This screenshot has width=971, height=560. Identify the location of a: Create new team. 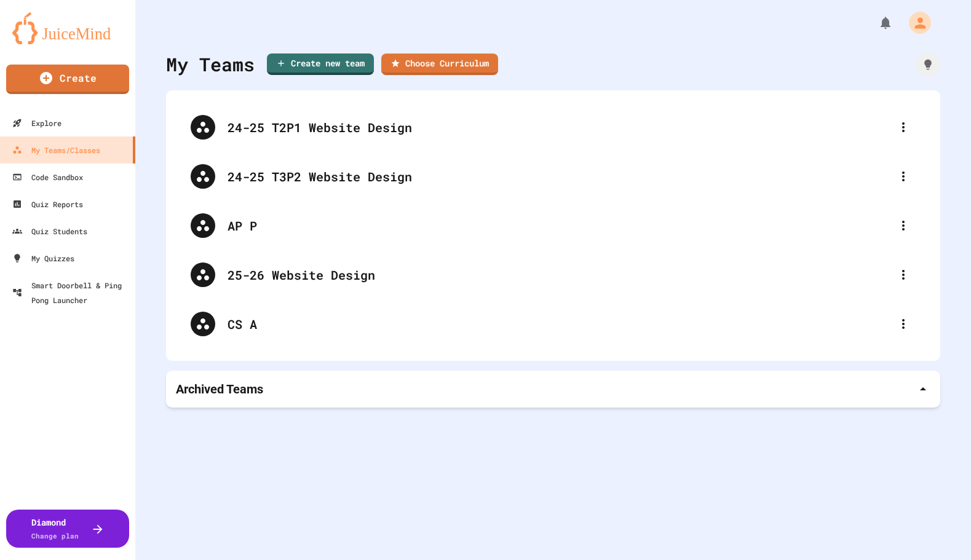
(320, 64).